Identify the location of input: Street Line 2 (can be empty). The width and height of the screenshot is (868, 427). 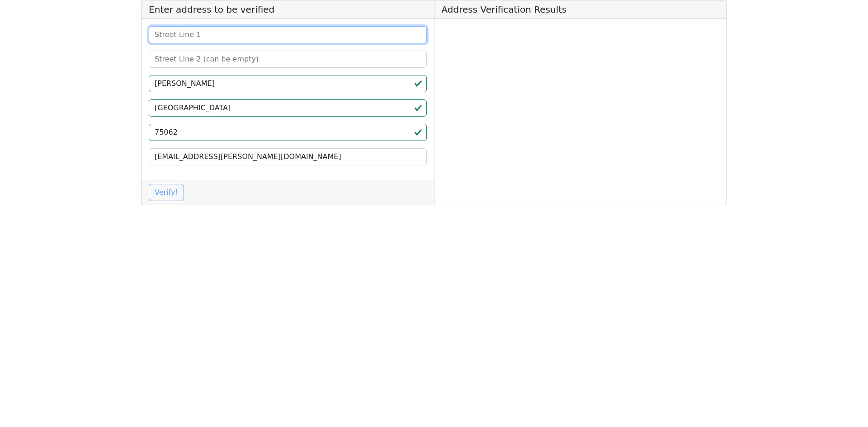
(287, 59).